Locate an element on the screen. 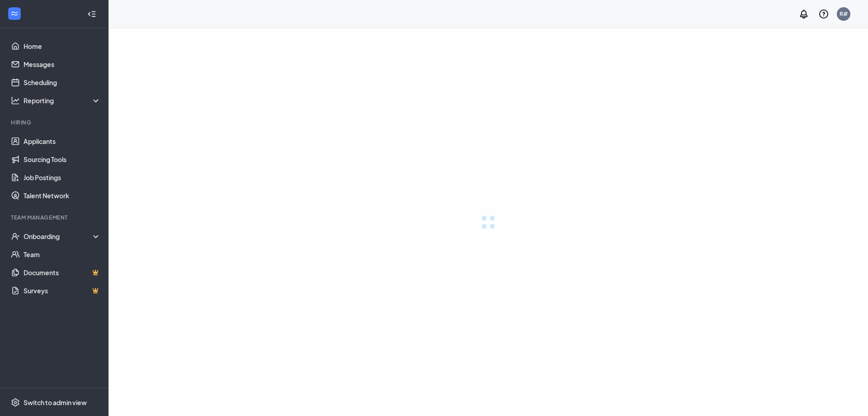  div: Hiring is located at coordinates (54, 122).